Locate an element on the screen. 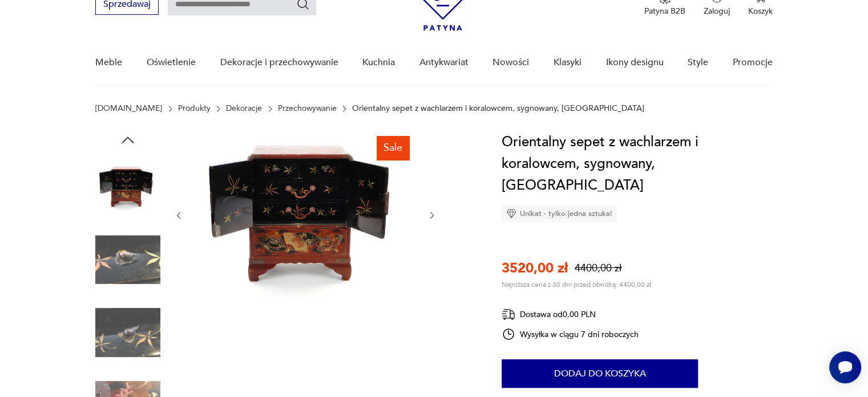  a: Sprzedawaj is located at coordinates (127, 5).